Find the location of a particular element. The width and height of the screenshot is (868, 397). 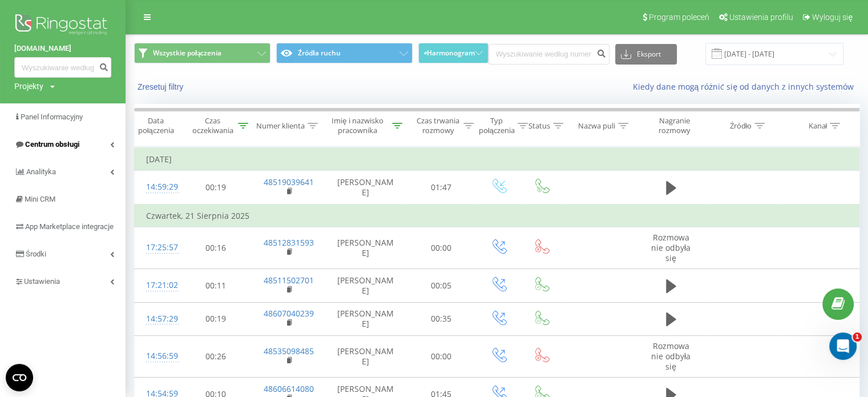

div: Data połączenia is located at coordinates (156, 125).